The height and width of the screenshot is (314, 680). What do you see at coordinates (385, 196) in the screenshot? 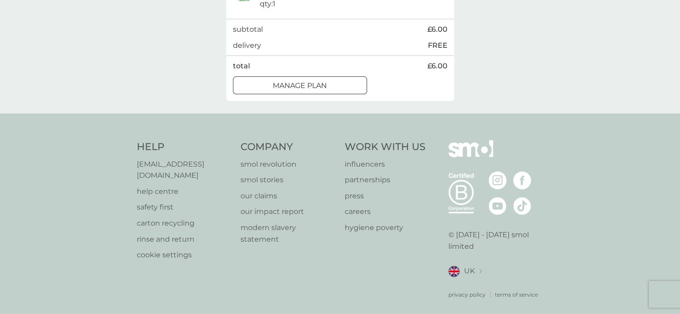
I see `a: press` at bounding box center [385, 196].